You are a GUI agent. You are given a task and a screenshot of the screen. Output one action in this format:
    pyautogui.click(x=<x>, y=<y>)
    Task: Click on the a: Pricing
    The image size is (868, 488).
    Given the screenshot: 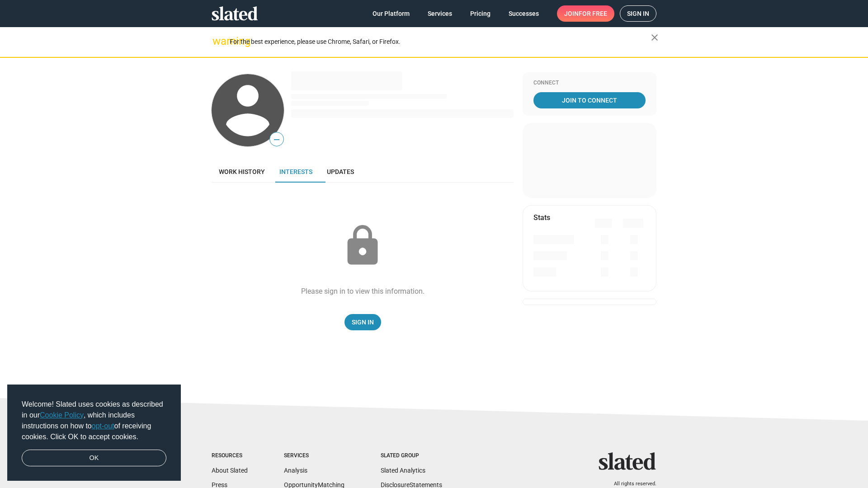 What is the action you would take?
    pyautogui.click(x=480, y=13)
    